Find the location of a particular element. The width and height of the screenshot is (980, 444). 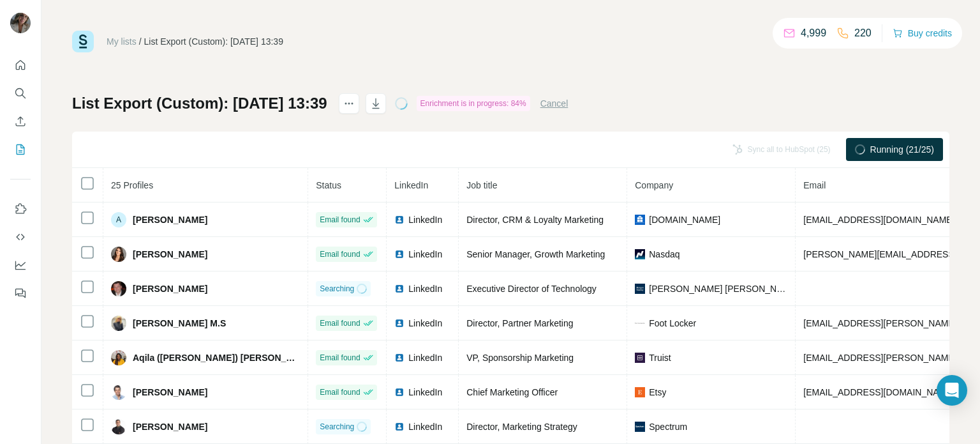

span: 25 Profiles is located at coordinates (132, 185).